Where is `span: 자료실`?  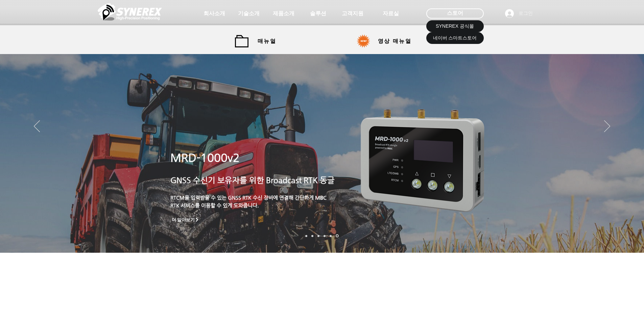 span: 자료실 is located at coordinates (391, 13).